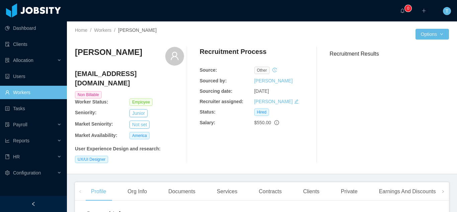 This screenshot has width=457, height=212. I want to click on button: Optionsicon: down, so click(433, 34).